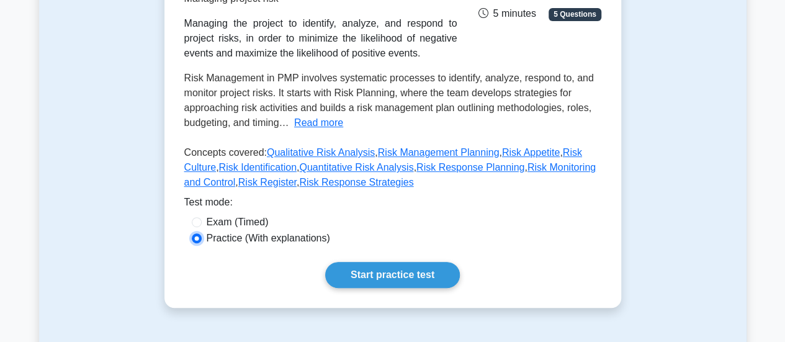 The image size is (785, 342). What do you see at coordinates (392, 275) in the screenshot?
I see `a: Start practice test` at bounding box center [392, 275].